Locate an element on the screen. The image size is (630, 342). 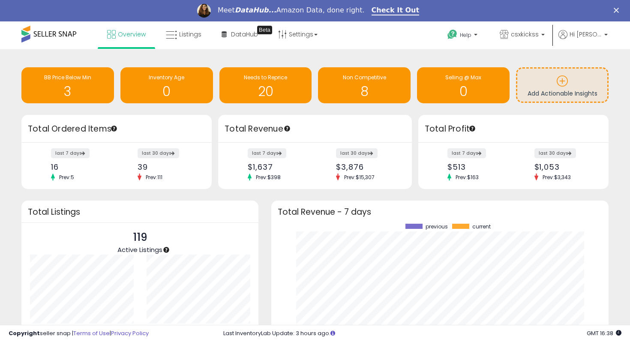
span: Selling @ Max is located at coordinates (463, 77).